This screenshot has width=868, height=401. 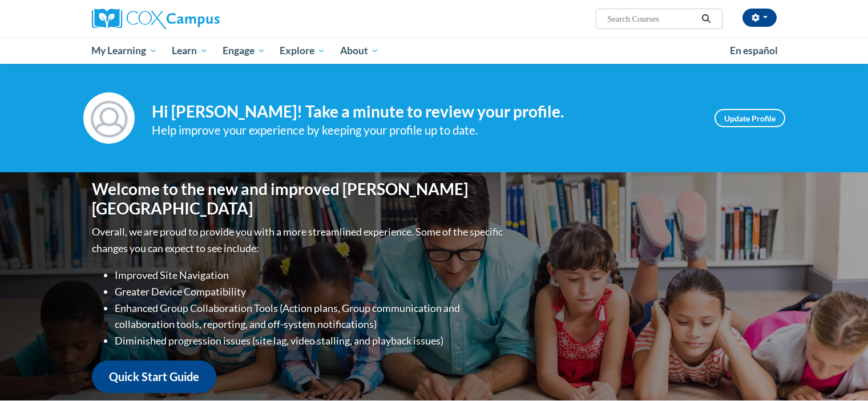 What do you see at coordinates (754, 50) in the screenshot?
I see `span: En español` at bounding box center [754, 50].